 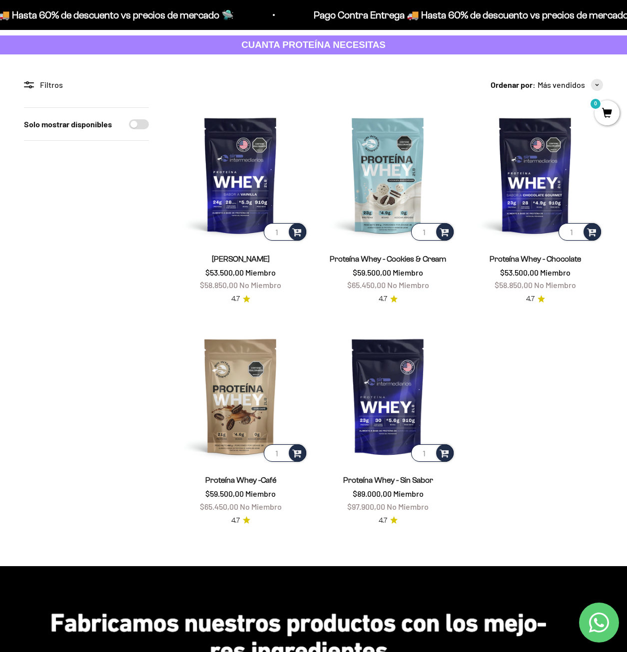 What do you see at coordinates (595, 104) in the screenshot?
I see `mark: 0` at bounding box center [595, 104].